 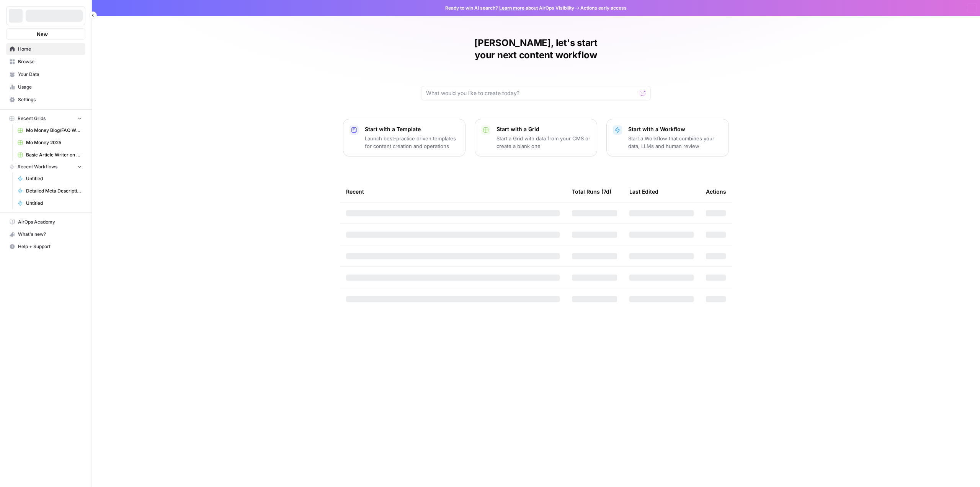 I want to click on p: Start with a Template, so click(x=412, y=129).